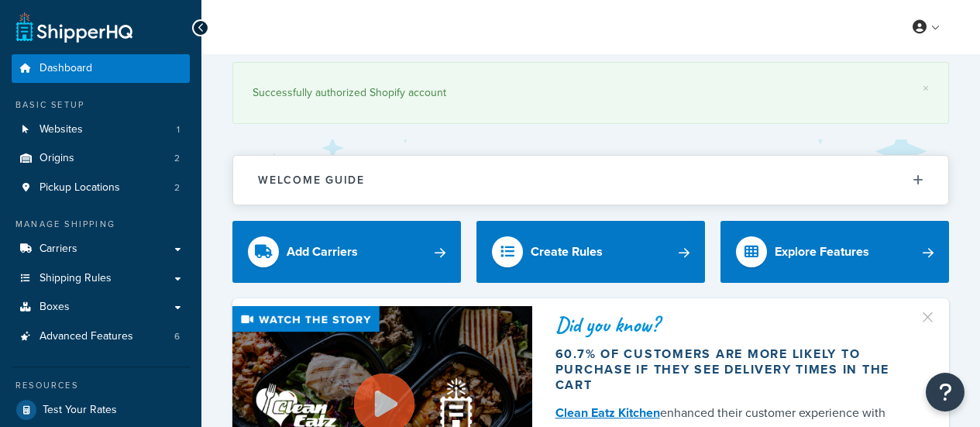 The image size is (980, 427). I want to click on li: Test Your Rates, so click(101, 410).